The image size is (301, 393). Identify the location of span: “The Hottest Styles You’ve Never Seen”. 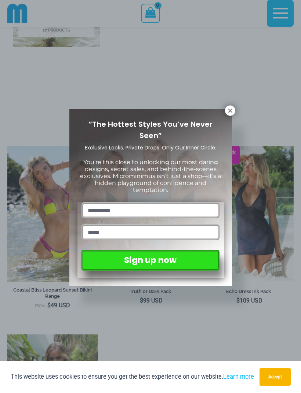
(150, 130).